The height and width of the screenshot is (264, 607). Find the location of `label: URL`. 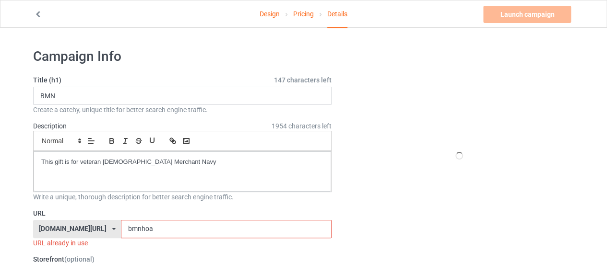

label: URL is located at coordinates (182, 214).